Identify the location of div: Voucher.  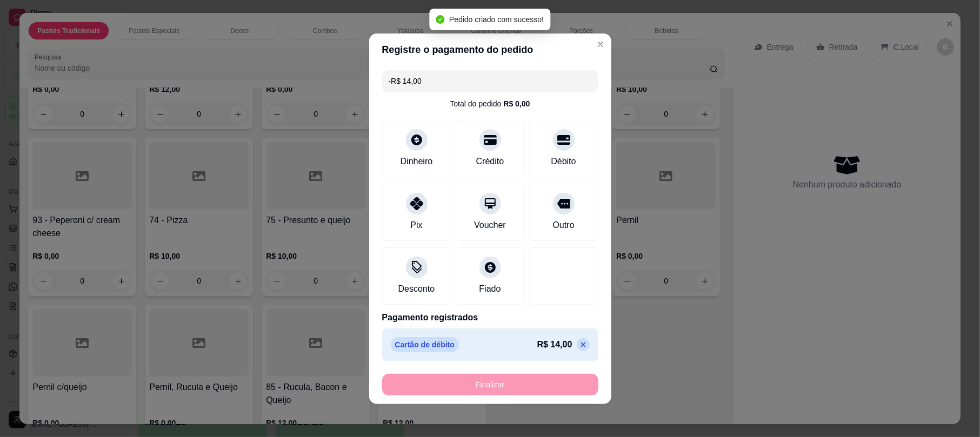
(490, 225).